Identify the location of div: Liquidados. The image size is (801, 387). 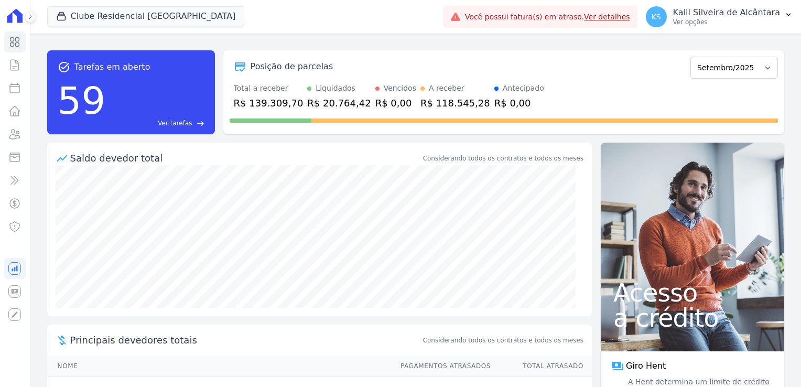
(336, 88).